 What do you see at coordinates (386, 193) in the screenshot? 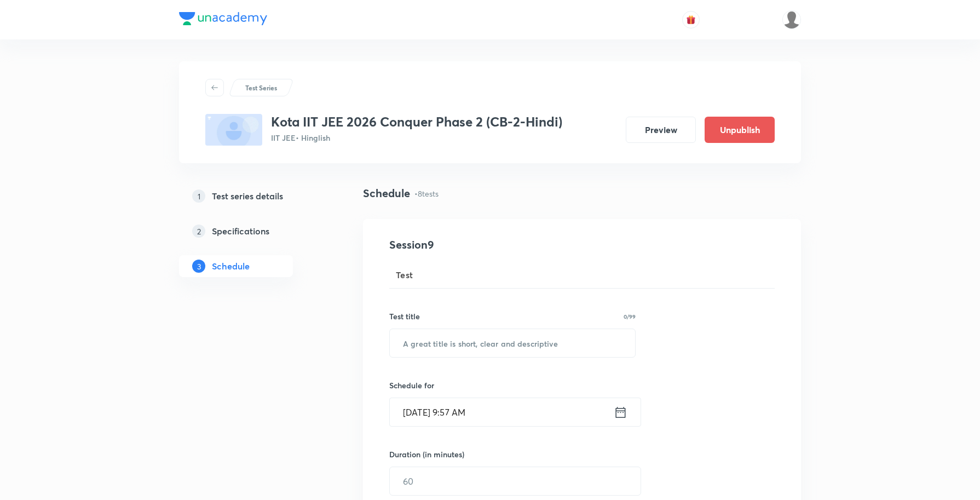
I see `h4: Schedule` at bounding box center [386, 193].